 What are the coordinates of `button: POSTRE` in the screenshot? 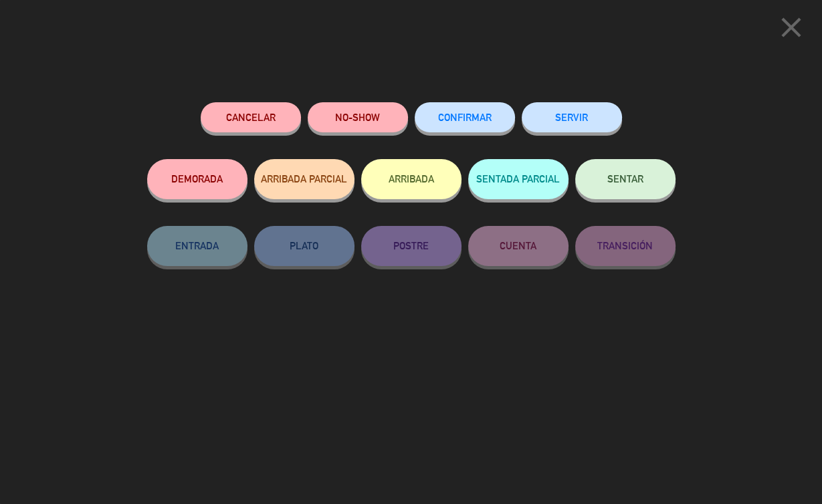 It's located at (412, 246).